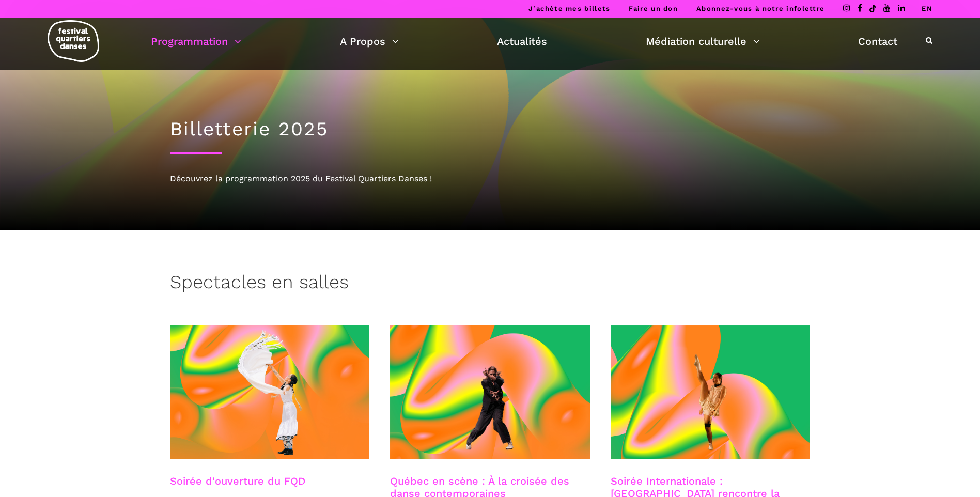 The height and width of the screenshot is (497, 980). I want to click on h1: Billetterie 2025, so click(490, 129).